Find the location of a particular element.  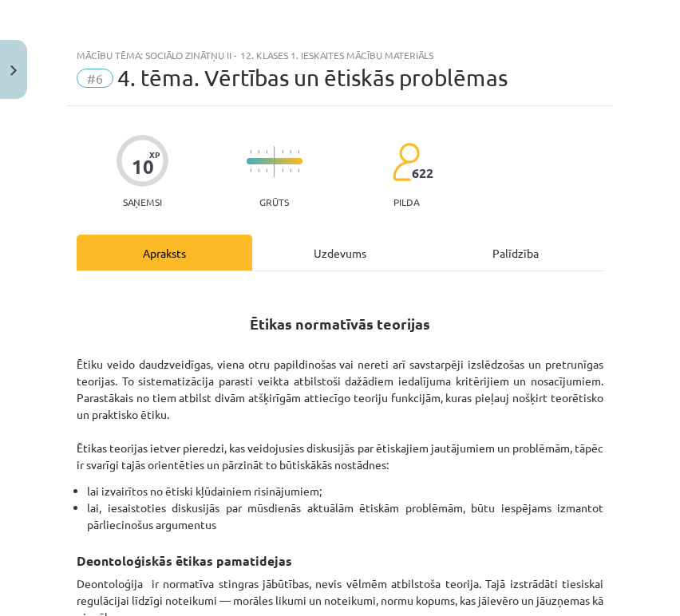

div: Apraksts is located at coordinates (165, 252).